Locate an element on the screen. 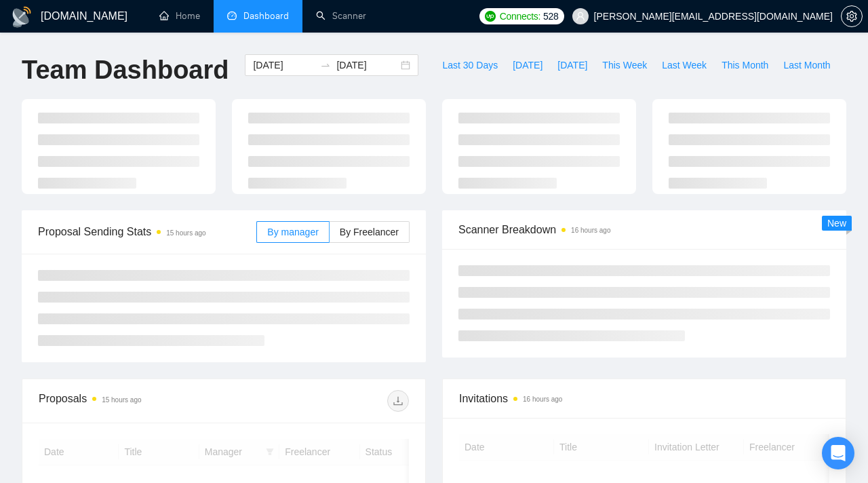 Image resolution: width=868 pixels, height=483 pixels. button: Last Month is located at coordinates (806, 65).